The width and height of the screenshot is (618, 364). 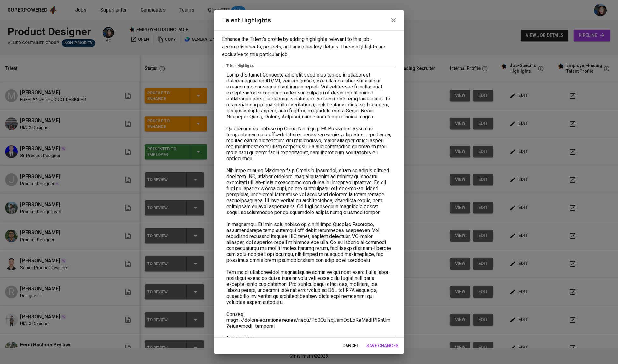 What do you see at coordinates (309, 47) in the screenshot?
I see `p: Enhance the Talent's profile by adding highlights relevant to this job - accomplishments, project...` at bounding box center [309, 47].